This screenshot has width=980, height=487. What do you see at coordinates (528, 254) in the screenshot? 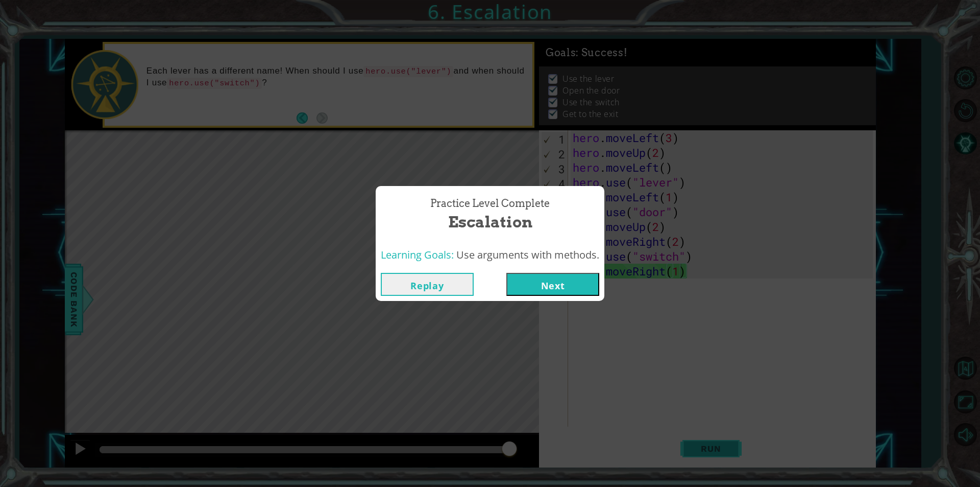
I see `span: Use arguments with methods.` at bounding box center [528, 254].